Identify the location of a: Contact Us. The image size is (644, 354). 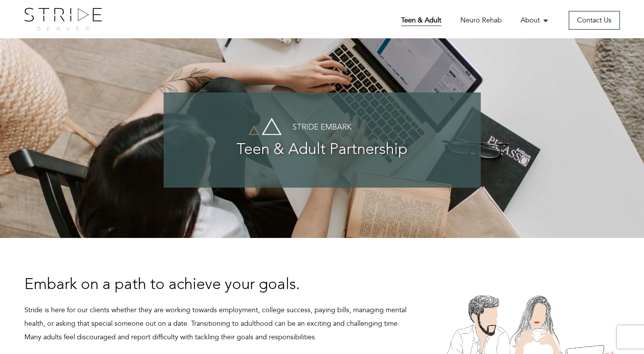
(593, 20).